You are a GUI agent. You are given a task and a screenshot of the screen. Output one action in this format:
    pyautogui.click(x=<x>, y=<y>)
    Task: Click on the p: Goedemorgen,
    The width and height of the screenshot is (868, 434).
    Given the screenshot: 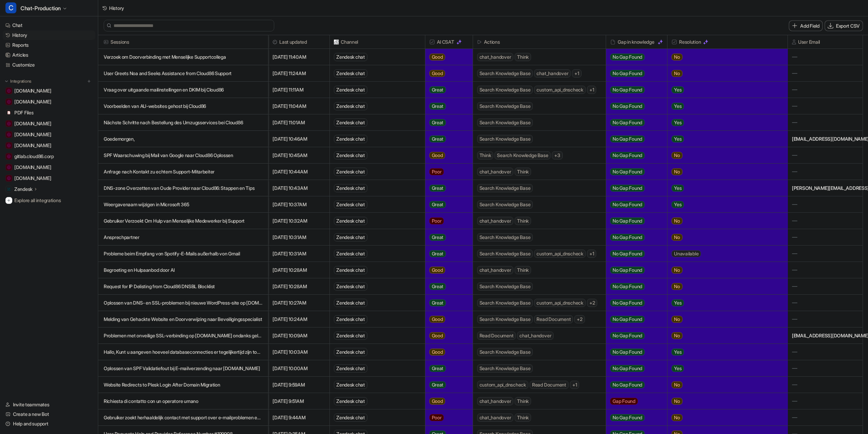 What is the action you would take?
    pyautogui.click(x=184, y=139)
    